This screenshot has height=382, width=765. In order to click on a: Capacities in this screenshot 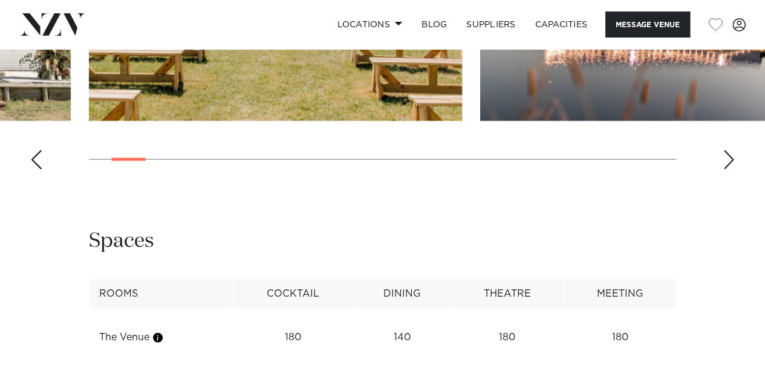, I will do `click(561, 24)`.